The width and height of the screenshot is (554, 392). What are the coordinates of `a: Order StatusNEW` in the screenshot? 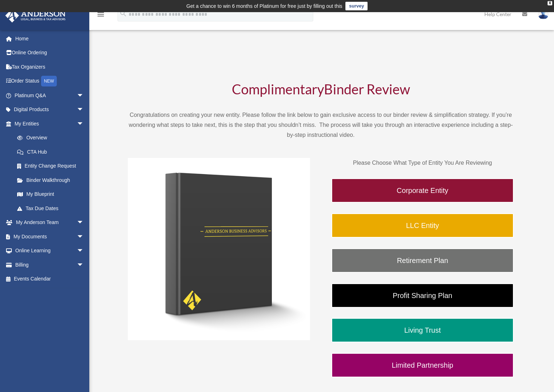 It's located at (50, 81).